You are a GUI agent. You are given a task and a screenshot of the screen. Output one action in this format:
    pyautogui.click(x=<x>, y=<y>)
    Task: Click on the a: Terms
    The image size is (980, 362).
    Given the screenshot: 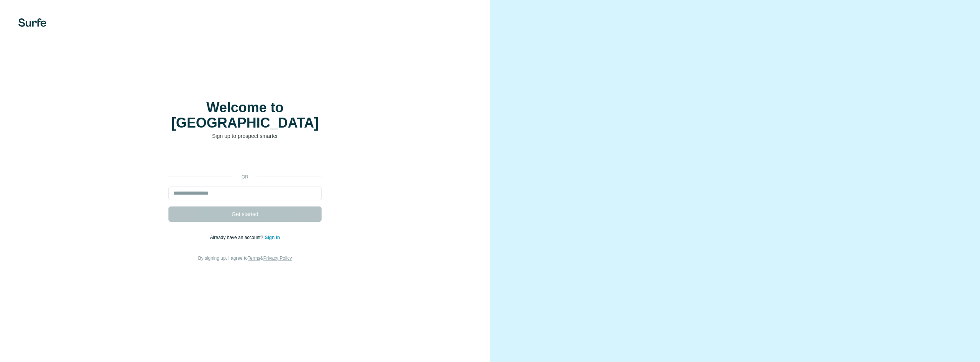 What is the action you would take?
    pyautogui.click(x=254, y=258)
    